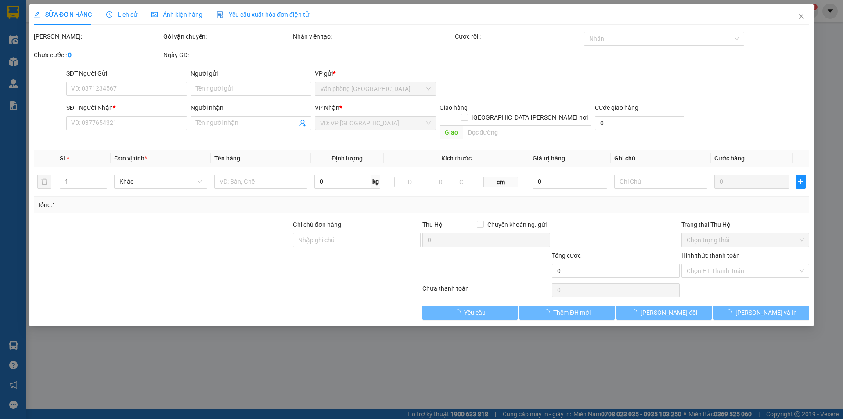  I want to click on span: Văn phòng Đà Nẵng, so click(375, 89).